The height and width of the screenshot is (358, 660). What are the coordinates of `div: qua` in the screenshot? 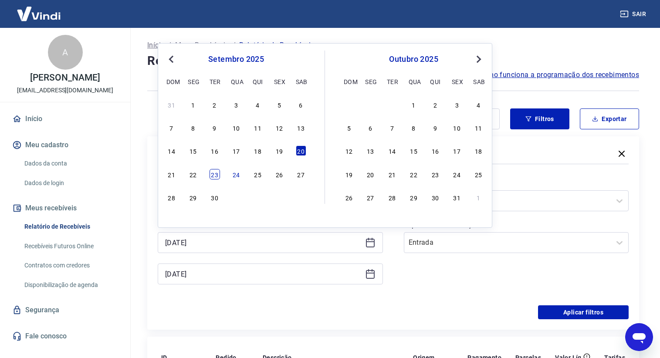 It's located at (414, 82).